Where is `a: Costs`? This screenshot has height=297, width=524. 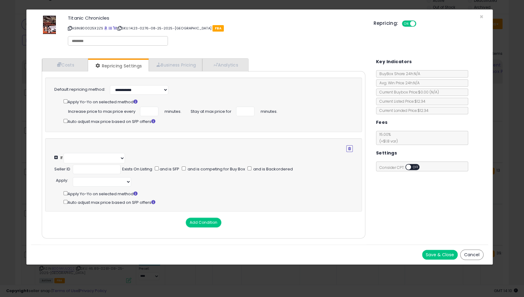 a: Costs is located at coordinates (65, 65).